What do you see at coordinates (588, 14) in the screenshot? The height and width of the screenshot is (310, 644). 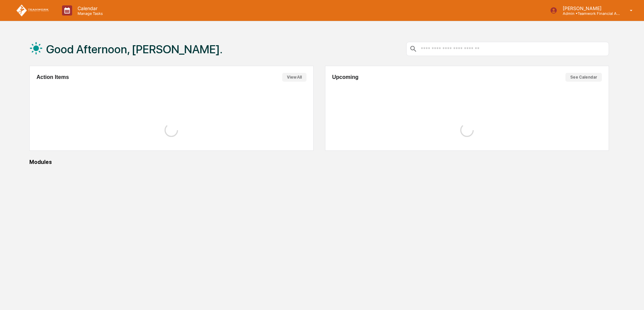 I see `p: Admin • Teamwork Financial Advisors` at bounding box center [588, 14].